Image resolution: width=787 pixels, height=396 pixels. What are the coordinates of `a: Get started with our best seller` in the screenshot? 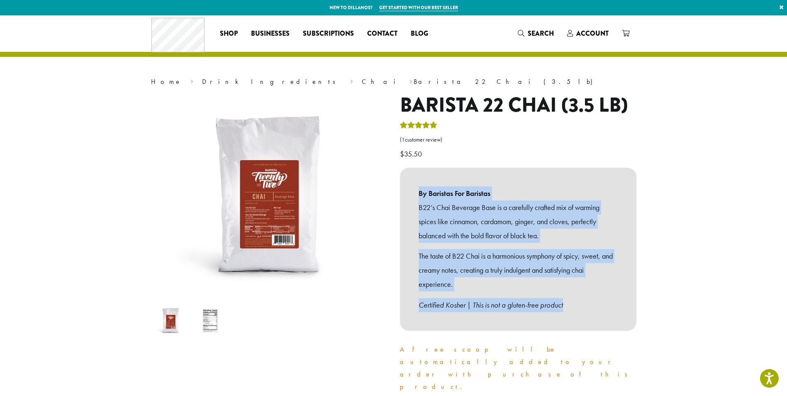 It's located at (419, 7).